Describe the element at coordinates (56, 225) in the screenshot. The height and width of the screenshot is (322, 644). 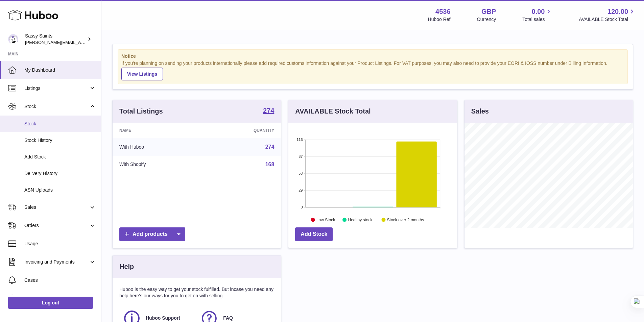
I see `span: Orders` at that location.